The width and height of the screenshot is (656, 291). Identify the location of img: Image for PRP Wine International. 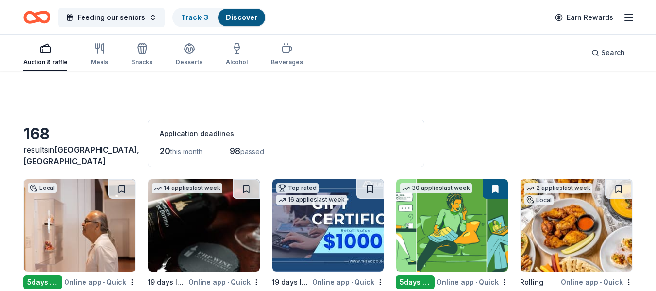
(204, 225).